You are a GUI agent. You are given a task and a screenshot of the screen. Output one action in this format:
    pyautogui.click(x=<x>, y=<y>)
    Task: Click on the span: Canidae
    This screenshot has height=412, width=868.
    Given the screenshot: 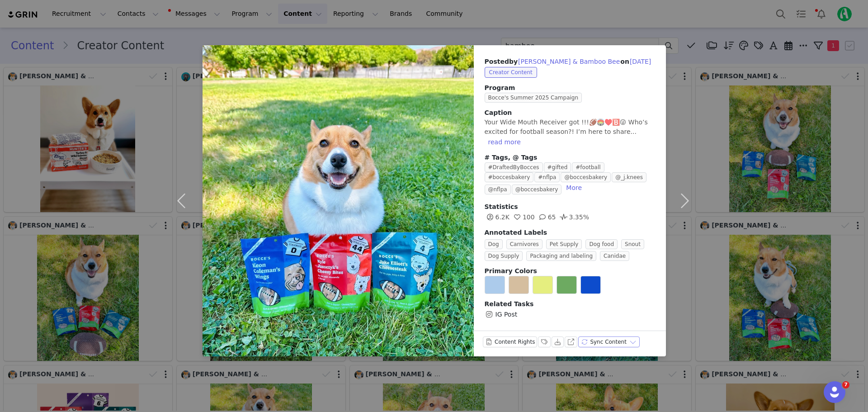 What is the action you would take?
    pyautogui.click(x=614, y=257)
    